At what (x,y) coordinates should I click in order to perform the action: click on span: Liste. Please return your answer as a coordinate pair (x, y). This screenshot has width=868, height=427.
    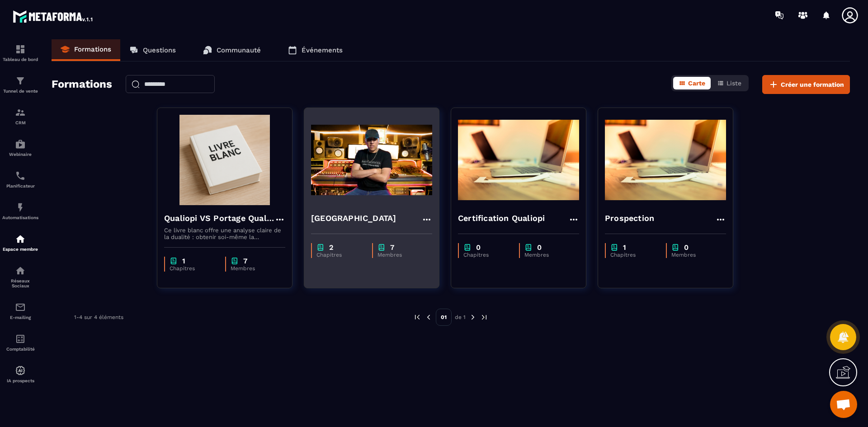
    Looking at the image, I should click on (734, 83).